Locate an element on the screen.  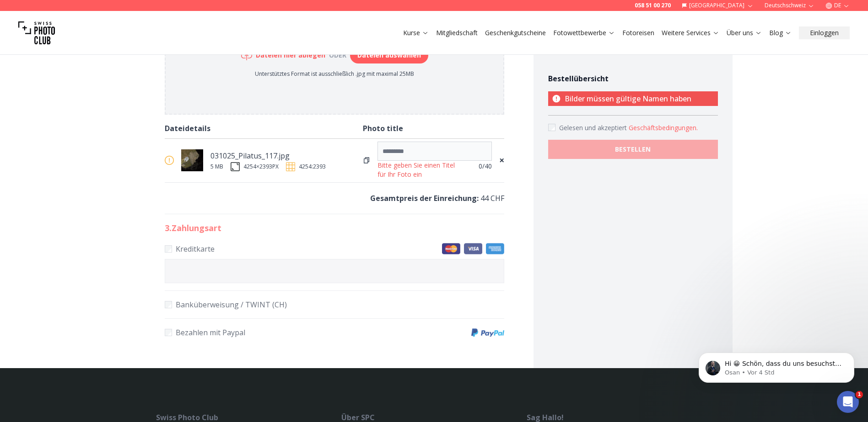
a: 058 51 00 270 is located at coordinates (652, 5).